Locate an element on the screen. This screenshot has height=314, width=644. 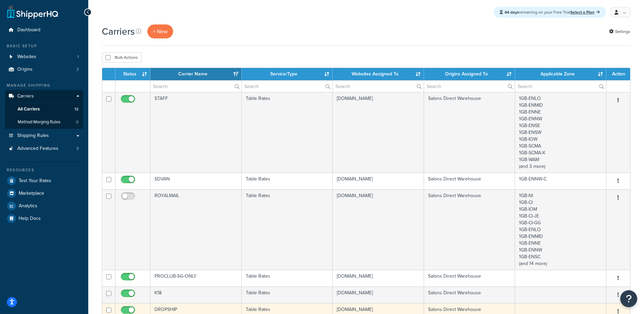
div: remaining on your Free Trial is located at coordinates (550, 12).